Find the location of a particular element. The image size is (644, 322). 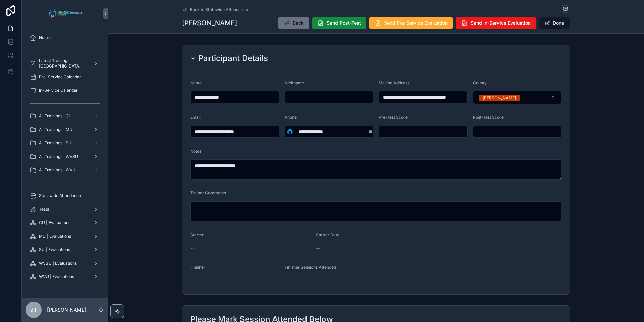

span: Notes is located at coordinates (196, 151).